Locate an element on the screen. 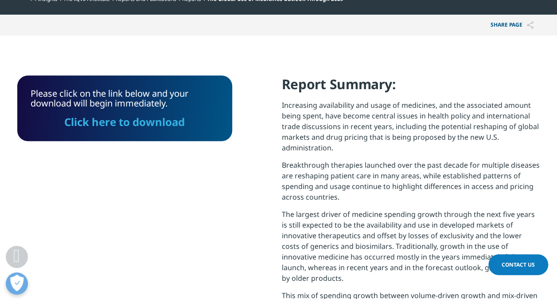 This screenshot has height=299, width=557. a: Contact Us is located at coordinates (518, 264).